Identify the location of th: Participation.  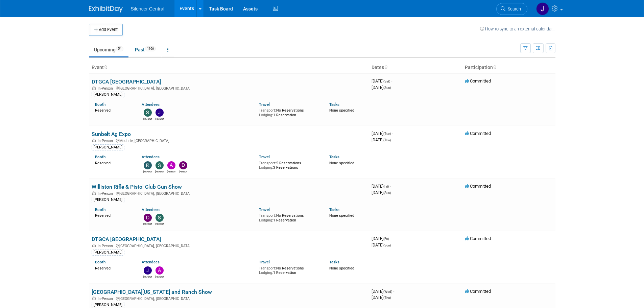
(509, 68).